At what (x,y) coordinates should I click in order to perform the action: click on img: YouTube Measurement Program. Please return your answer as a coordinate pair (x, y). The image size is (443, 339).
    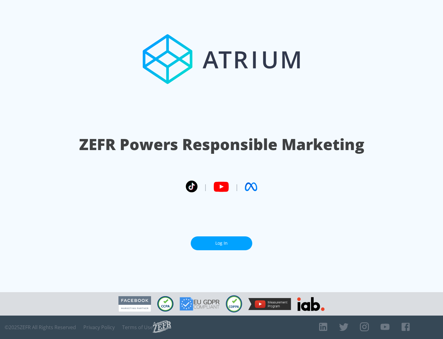
    Looking at the image, I should click on (270, 304).